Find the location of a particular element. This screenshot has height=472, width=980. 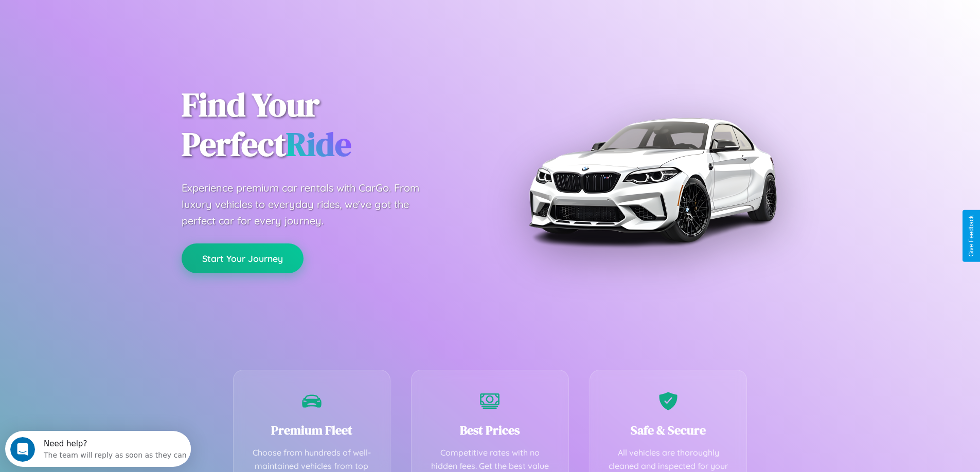

div: Need help? is located at coordinates (110, 13).